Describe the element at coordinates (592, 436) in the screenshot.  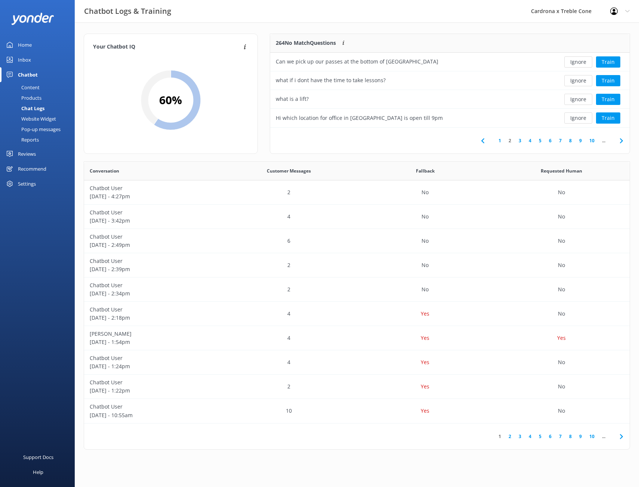
I see `a: 10` at that location.